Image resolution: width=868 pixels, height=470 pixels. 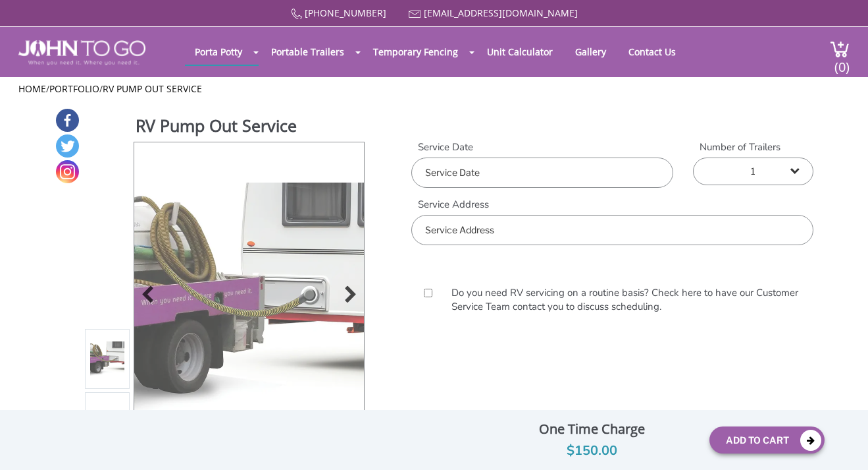 I want to click on a: Facebook, so click(x=67, y=120).